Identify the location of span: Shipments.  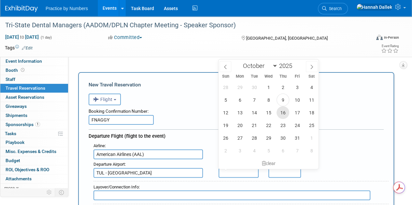
(16, 116).